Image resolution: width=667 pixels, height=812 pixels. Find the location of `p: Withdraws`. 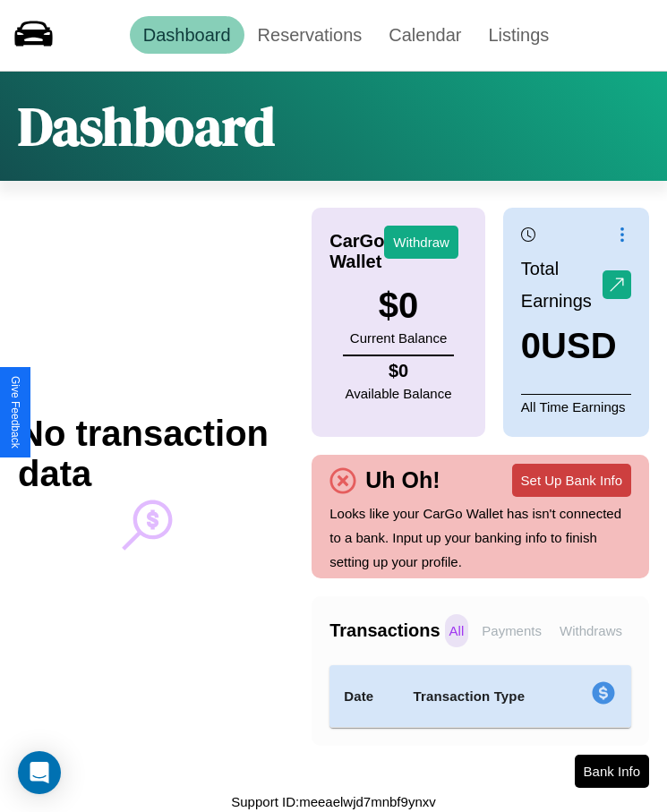

p: Withdraws is located at coordinates (591, 631).